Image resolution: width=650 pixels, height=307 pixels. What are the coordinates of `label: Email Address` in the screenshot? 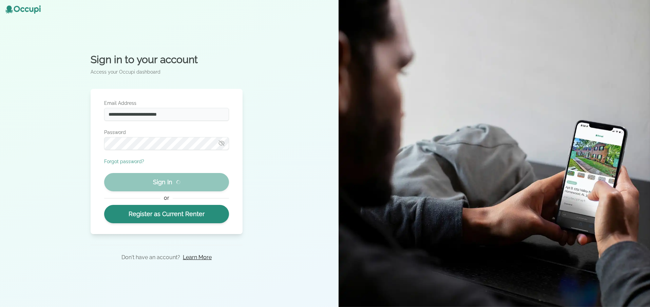 It's located at (167, 103).